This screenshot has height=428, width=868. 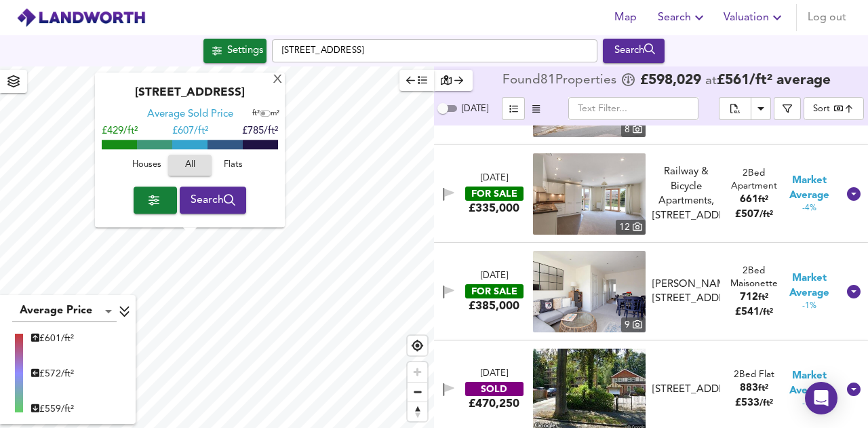 What do you see at coordinates (494, 305) in the screenshot?
I see `div: £385,000` at bounding box center [494, 305].